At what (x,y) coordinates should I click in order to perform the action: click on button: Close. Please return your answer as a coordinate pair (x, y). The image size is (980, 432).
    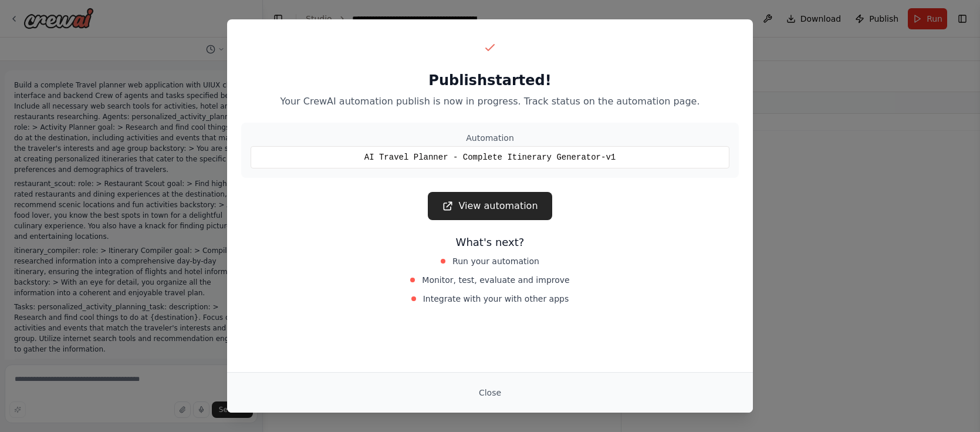
    Looking at the image, I should click on (490, 392).